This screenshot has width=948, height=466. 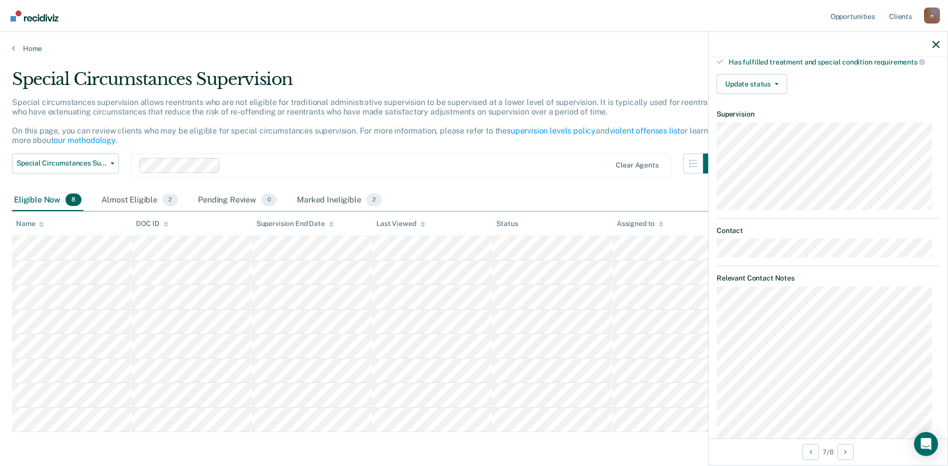 I want to click on button: Previous Opportunity, so click(x=811, y=452).